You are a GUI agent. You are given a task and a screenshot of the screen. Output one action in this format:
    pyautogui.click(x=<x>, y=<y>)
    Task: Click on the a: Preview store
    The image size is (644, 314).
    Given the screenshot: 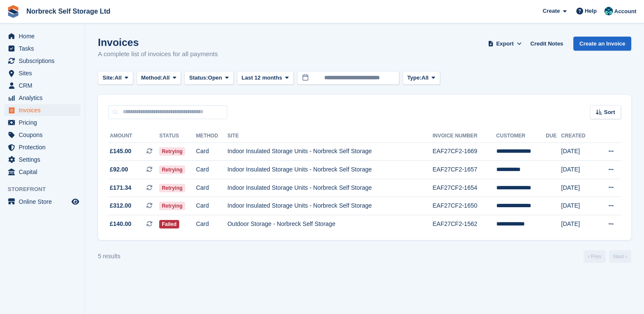 What is the action you would take?
    pyautogui.click(x=75, y=202)
    